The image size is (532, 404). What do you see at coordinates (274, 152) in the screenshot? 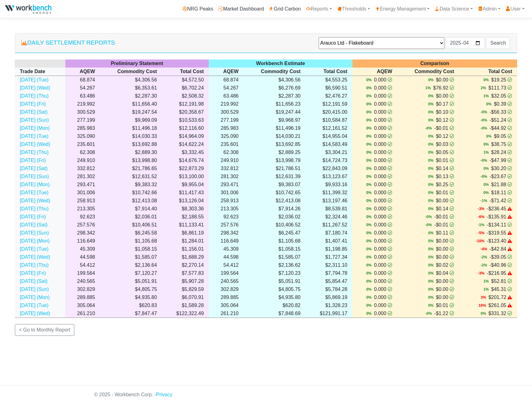
I see `td: $2,889.25` at bounding box center [274, 152].